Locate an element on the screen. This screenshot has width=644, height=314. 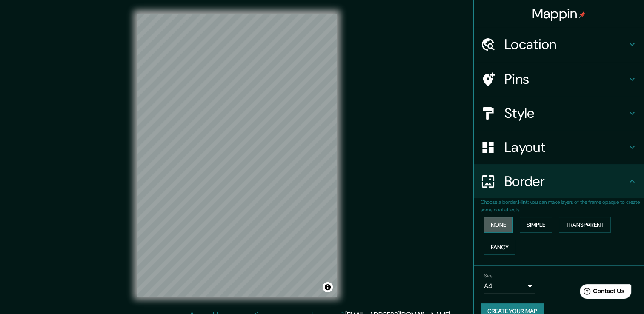
span: Contact Us is located at coordinates (41, 10).